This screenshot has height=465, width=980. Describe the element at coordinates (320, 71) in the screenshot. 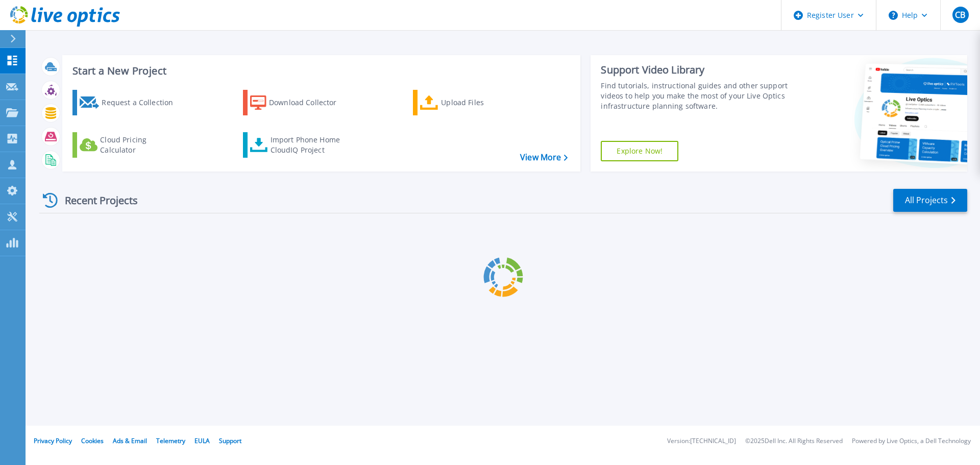

I see `h3: Start a New Project` at that location.